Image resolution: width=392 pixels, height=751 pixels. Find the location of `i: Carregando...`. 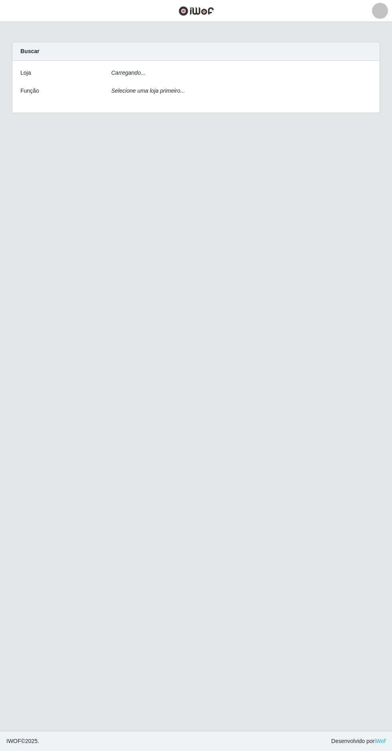

i: Carregando... is located at coordinates (128, 73).